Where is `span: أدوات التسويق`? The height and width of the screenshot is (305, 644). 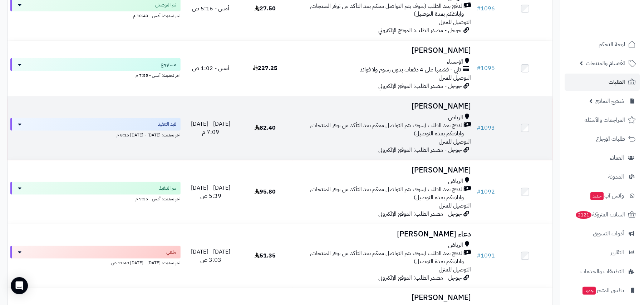 span: أدوات التسويق is located at coordinates (609, 234).